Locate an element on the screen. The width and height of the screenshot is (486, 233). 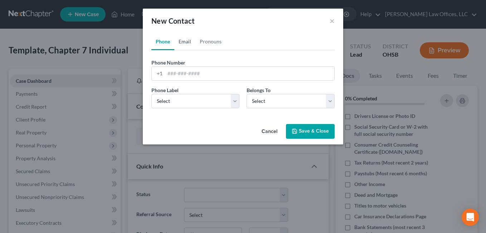
span: Phone Label is located at coordinates (165, 90).